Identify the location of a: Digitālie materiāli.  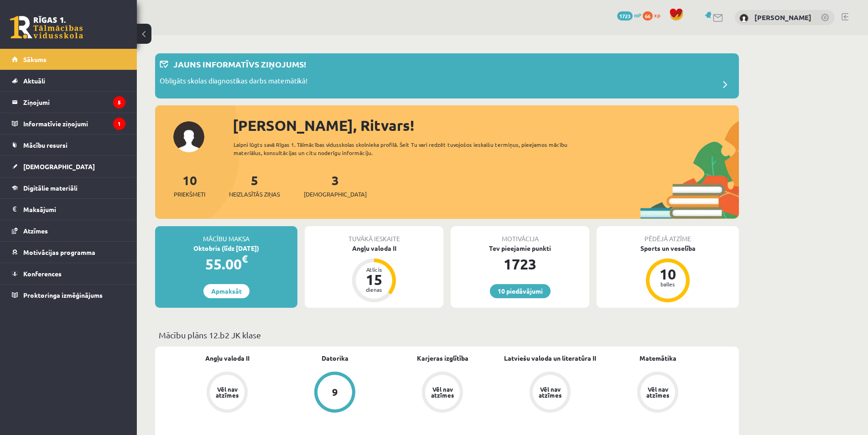
(69, 188).